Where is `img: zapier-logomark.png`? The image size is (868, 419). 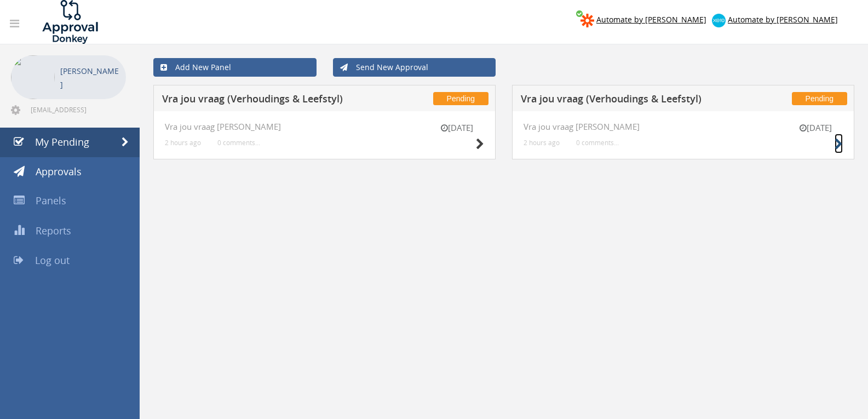 img: zapier-logomark.png is located at coordinates (587, 20).